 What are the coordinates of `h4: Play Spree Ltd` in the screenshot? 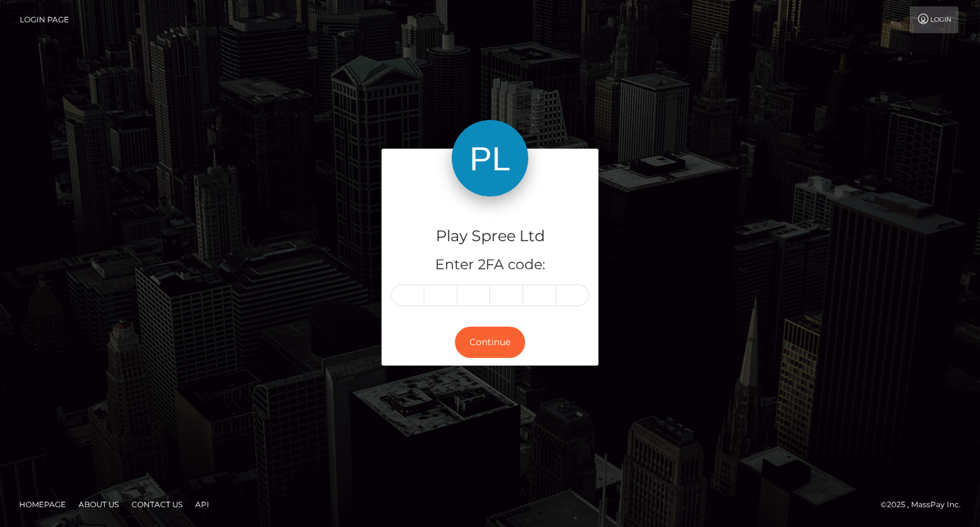 It's located at (490, 236).